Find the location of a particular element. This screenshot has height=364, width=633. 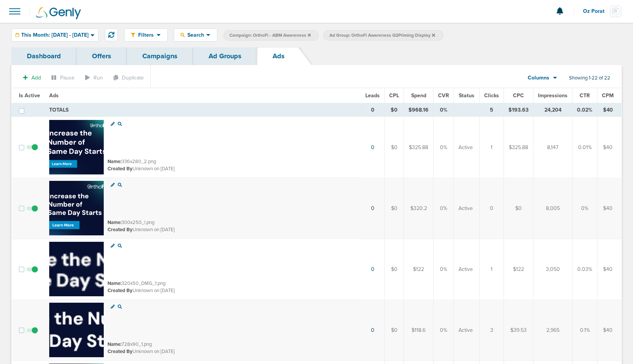

td: $193.63 is located at coordinates (518, 110).